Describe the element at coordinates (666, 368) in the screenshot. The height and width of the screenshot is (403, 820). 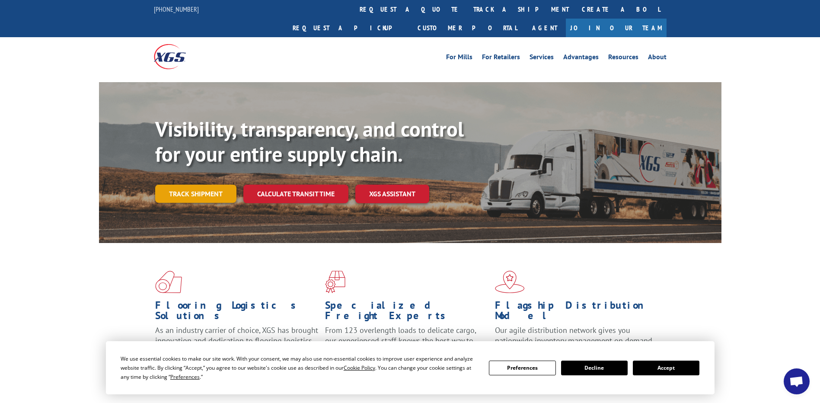
I see `button: Accept` at that location.